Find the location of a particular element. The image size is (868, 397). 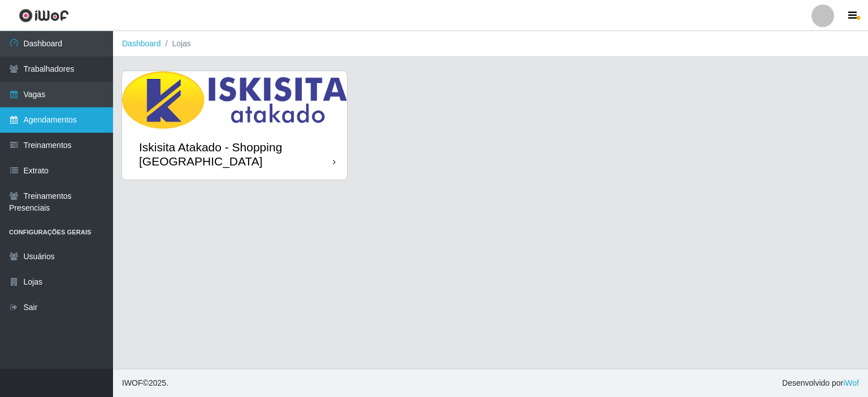

li: Lojas is located at coordinates (175, 43).